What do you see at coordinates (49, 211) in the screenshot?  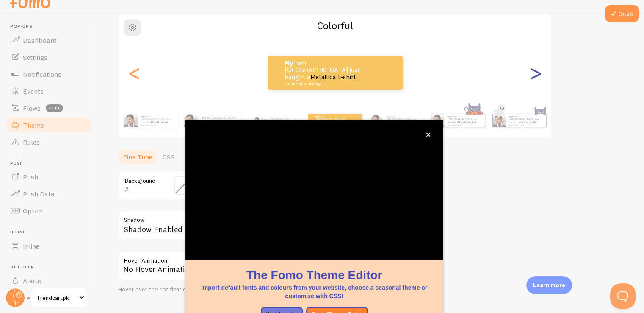 I see `a: Opt-In` at bounding box center [49, 211].